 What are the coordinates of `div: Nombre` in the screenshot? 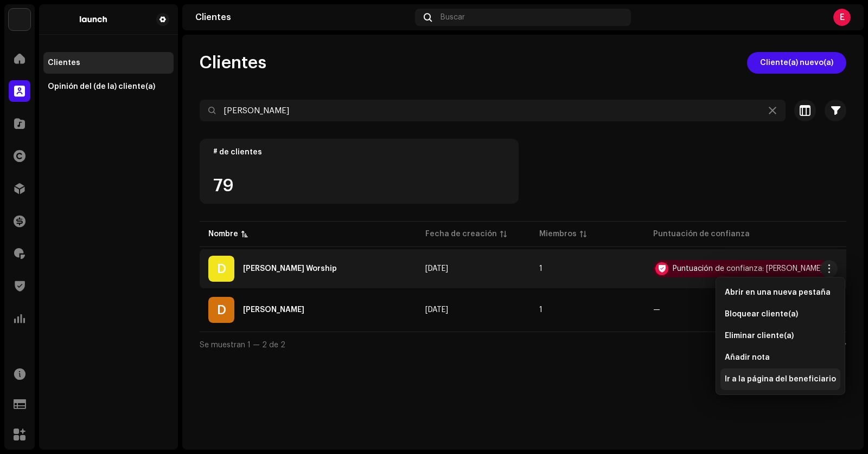 It's located at (223, 234).